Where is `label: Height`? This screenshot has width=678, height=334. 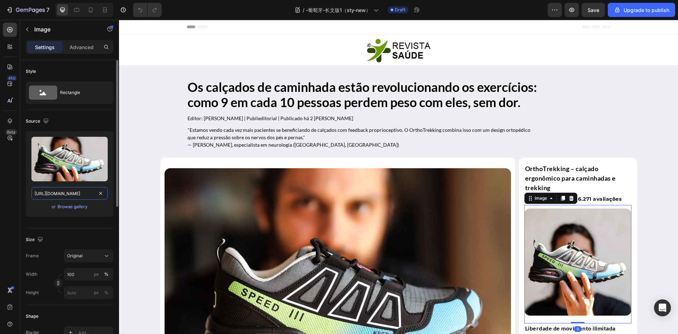
label: Height is located at coordinates (32, 293).